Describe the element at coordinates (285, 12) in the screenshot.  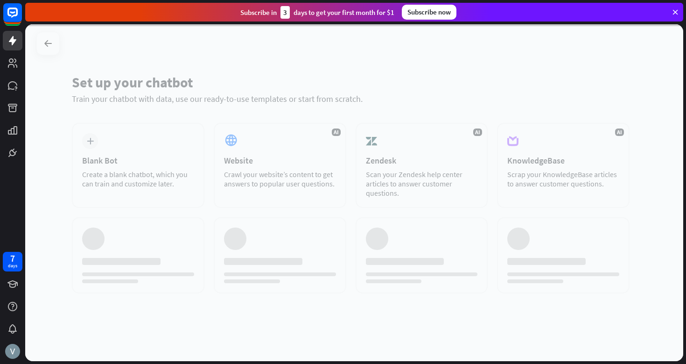
I see `div: 3` at that location.